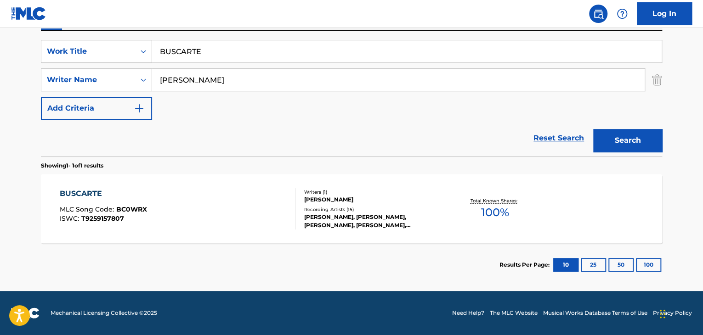  What do you see at coordinates (657, 80) in the screenshot?
I see `img: Delete Criterion` at bounding box center [657, 80].